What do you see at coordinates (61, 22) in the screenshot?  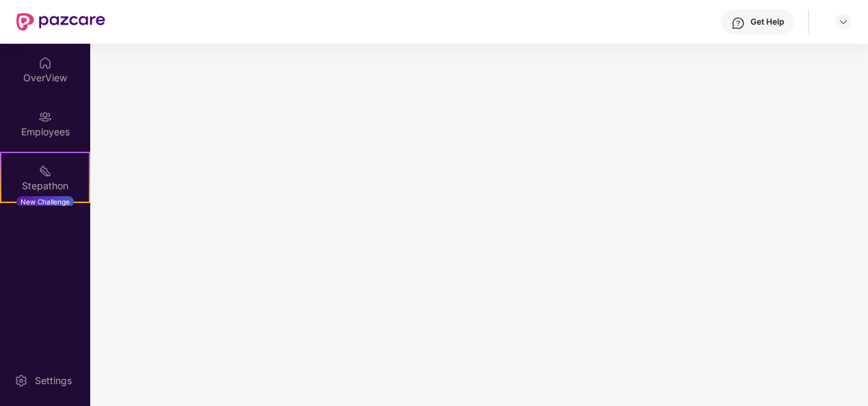 I see `img: New Pazcare Logo` at bounding box center [61, 22].